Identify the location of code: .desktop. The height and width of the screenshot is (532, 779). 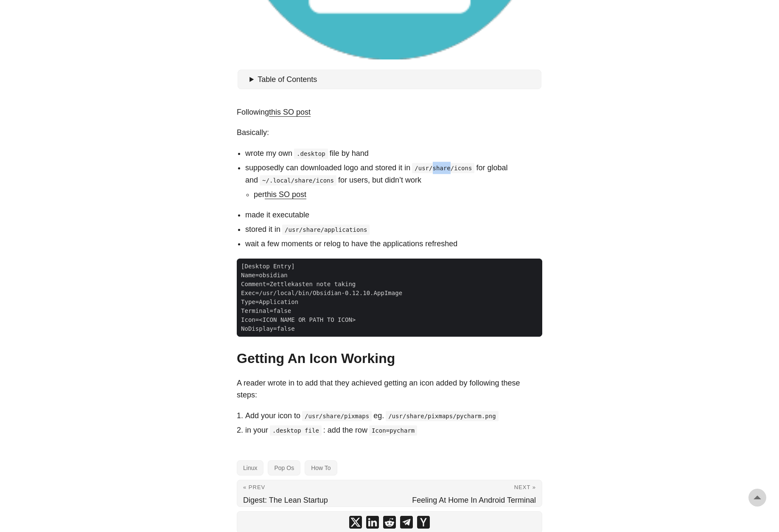
(311, 154).